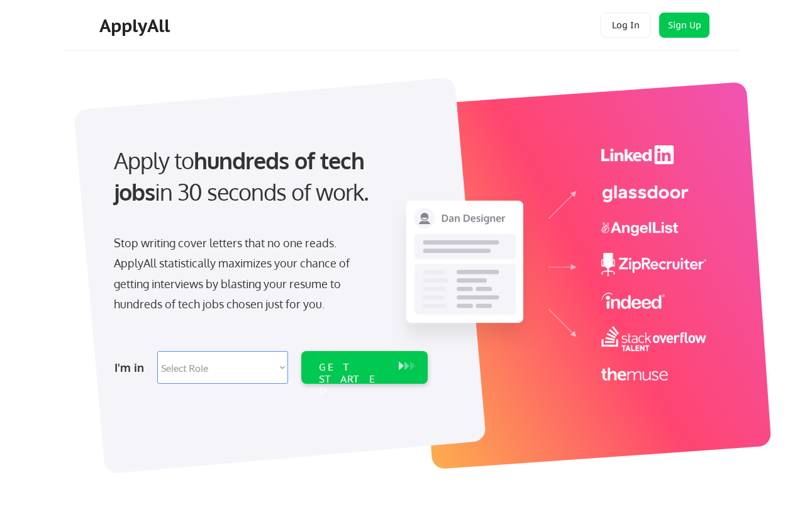  What do you see at coordinates (242, 176) in the screenshot?
I see `strong: hundreds of tech jobs` at bounding box center [242, 176].